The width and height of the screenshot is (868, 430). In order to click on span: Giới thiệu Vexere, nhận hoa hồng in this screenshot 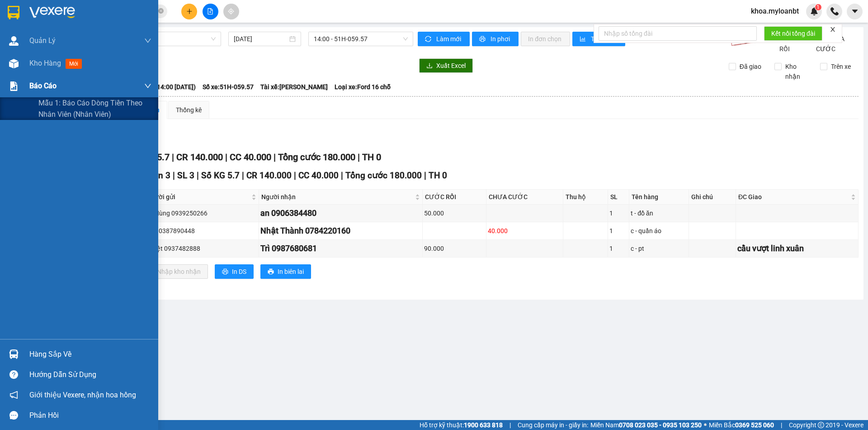, I will do `click(83, 395)`.